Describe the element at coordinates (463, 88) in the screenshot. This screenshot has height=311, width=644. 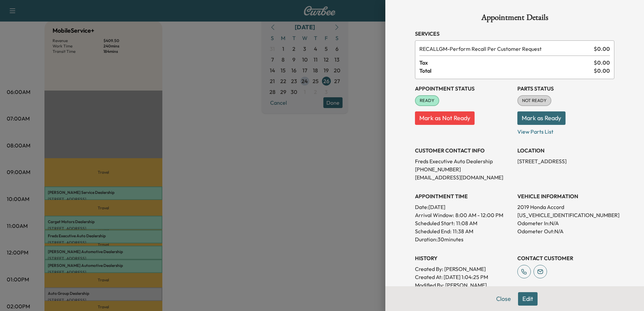
I see `h3: Appointment Status` at that location.